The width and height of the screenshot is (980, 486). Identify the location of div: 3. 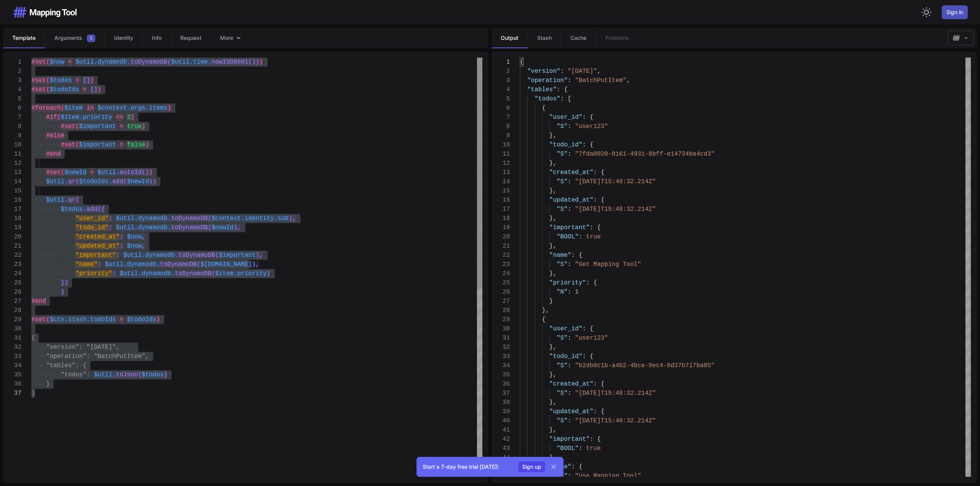
(12, 80).